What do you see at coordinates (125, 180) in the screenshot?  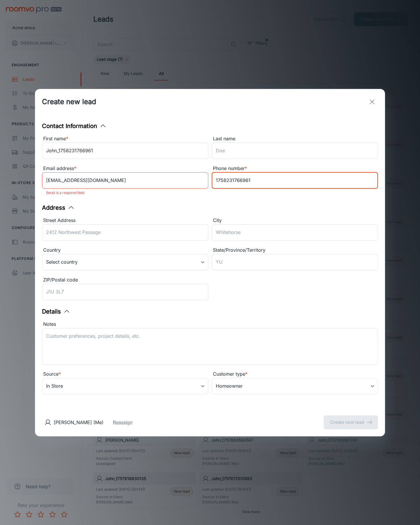 I see `input: myname@example.com` at bounding box center [125, 180].